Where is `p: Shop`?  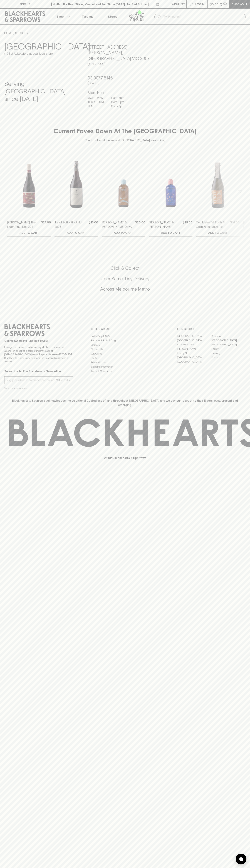 p: Shop is located at coordinates (60, 17).